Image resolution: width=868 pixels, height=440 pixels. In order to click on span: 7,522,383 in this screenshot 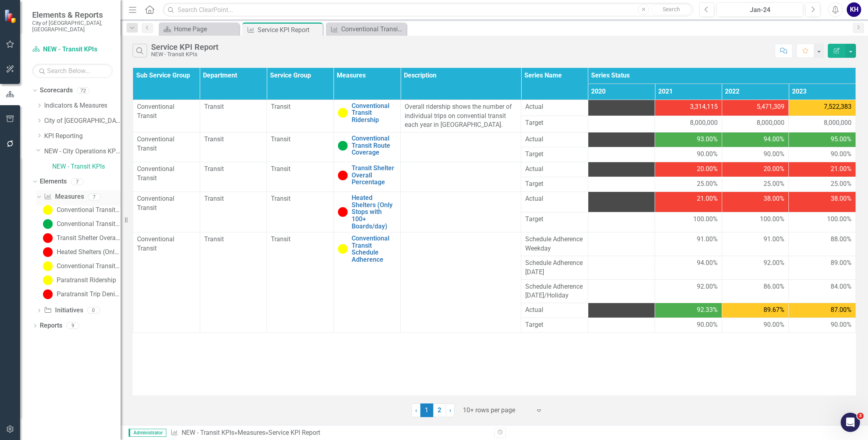, I will do `click(837, 107)`.